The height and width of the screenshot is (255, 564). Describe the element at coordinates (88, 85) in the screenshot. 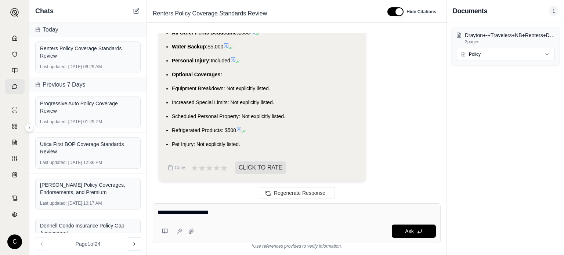

I see `div: Previous 7 Days` at that location.